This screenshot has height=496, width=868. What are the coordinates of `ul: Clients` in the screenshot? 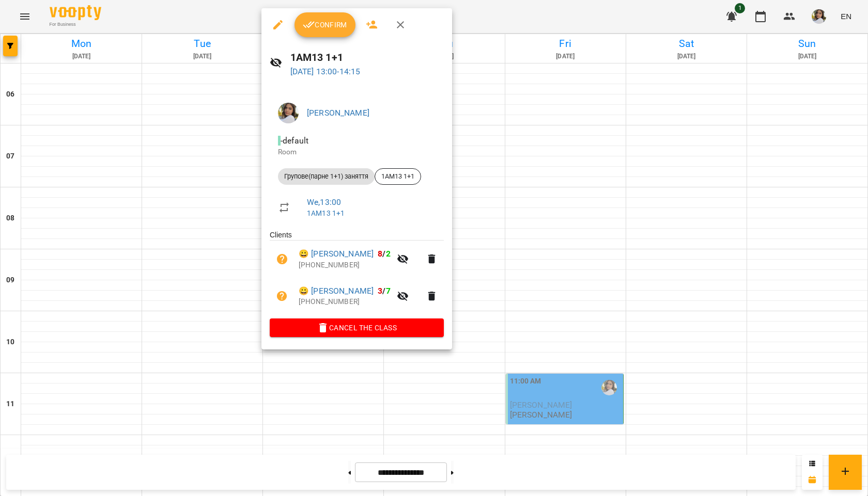 It's located at (356, 274).